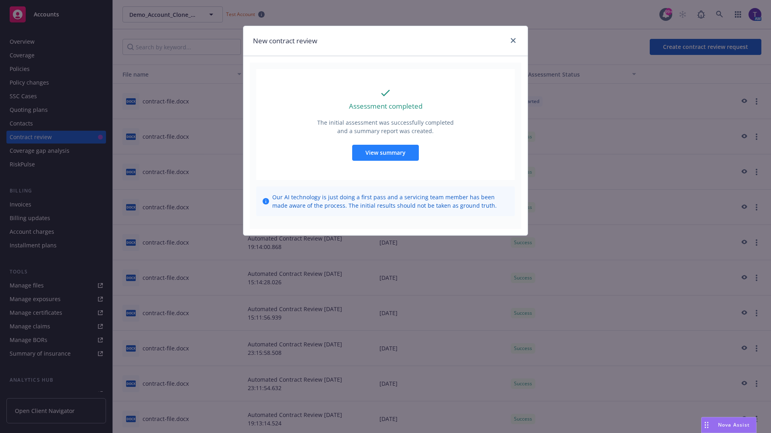 This screenshot has height=433, width=771. What do you see at coordinates (728, 425) in the screenshot?
I see `button: Nova Assist` at bounding box center [728, 425].